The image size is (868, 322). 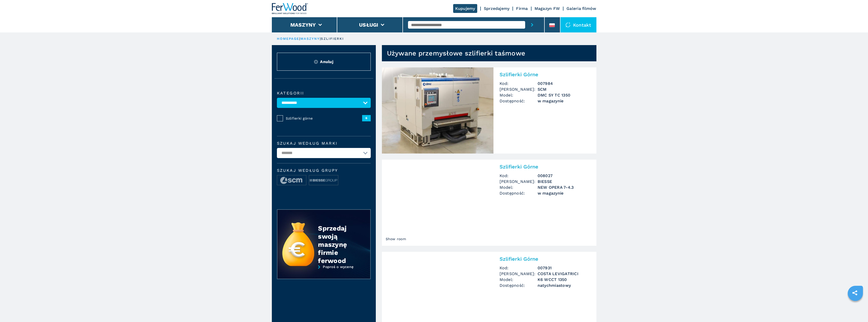 What do you see at coordinates (367, 118) in the screenshot?
I see `span: 6` at bounding box center [367, 118].